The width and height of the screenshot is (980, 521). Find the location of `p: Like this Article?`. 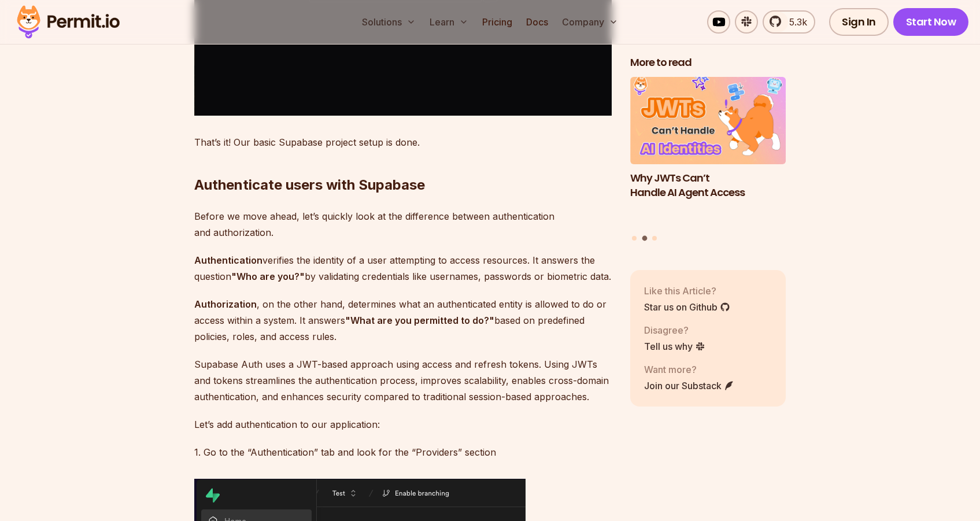

p: Like this Article? is located at coordinates (687, 290).